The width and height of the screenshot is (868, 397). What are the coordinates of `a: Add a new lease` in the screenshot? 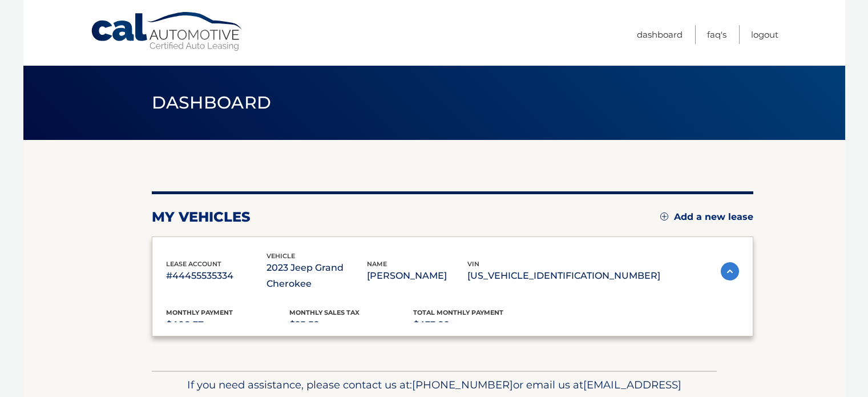 It's located at (707, 217).